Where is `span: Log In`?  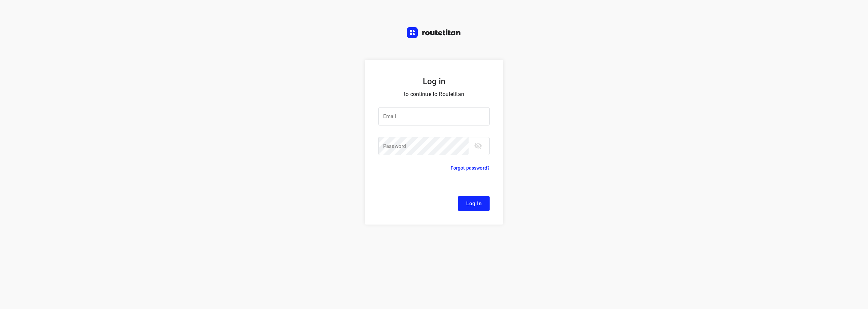
span: Log In is located at coordinates (474, 204).